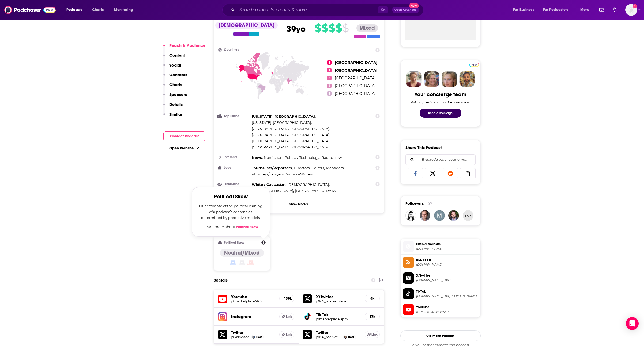  Describe the element at coordinates (447, 276) in the screenshot. I see `span: X/Twitter` at that location.